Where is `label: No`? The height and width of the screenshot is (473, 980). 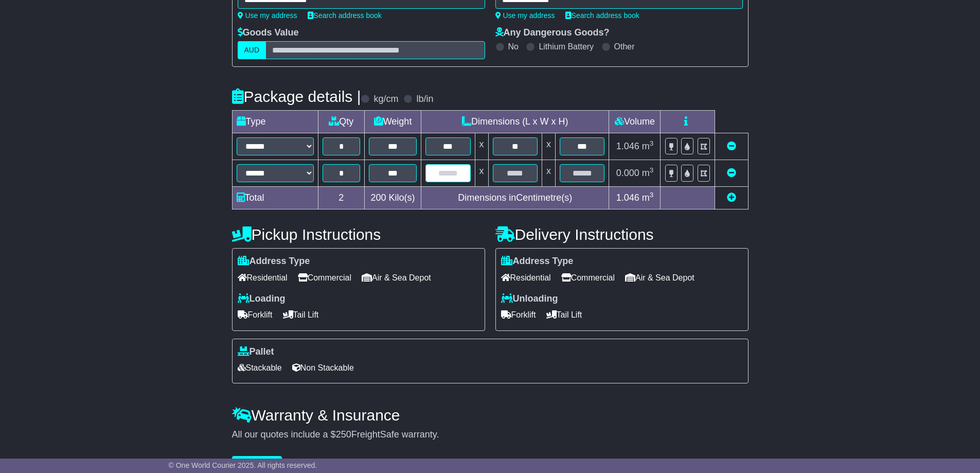 label: No is located at coordinates (513, 46).